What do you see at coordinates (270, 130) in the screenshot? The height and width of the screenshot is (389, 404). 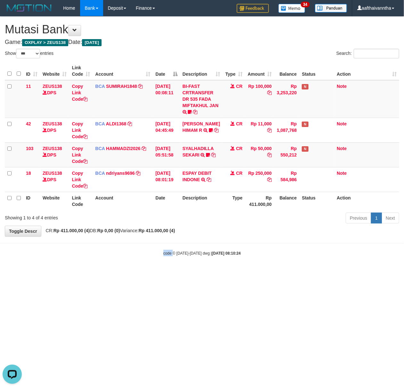 I see `a: Copy Rp 11,000 to clipboard` at bounding box center [270, 130].